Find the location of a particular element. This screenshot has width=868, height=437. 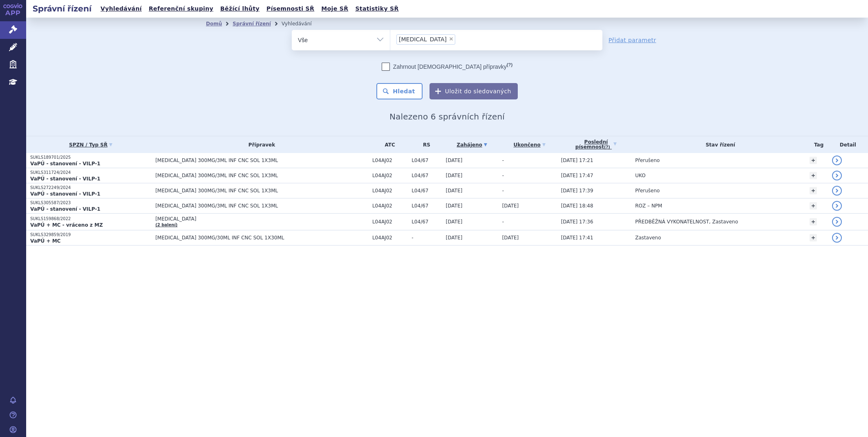

th: Stav řízení is located at coordinates (718, 145).